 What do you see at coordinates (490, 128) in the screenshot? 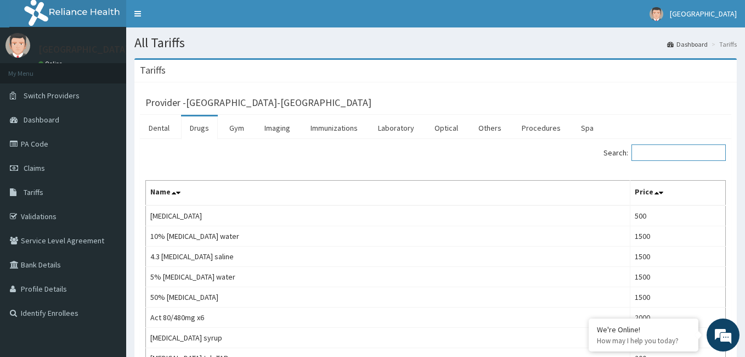
I see `a: Others` at bounding box center [490, 128].